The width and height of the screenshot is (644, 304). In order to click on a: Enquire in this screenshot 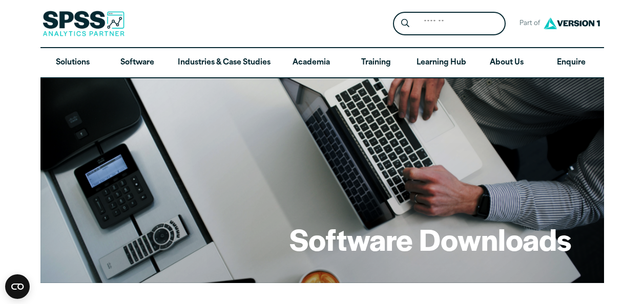, I will do `click(572, 63)`.